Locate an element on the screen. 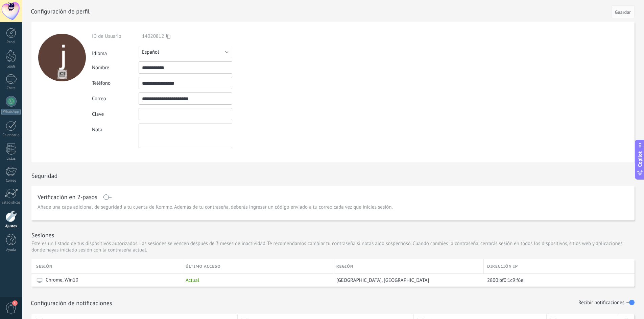  div: Clave is located at coordinates (115, 114).